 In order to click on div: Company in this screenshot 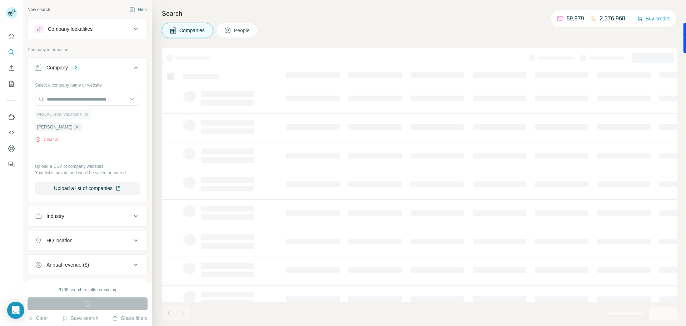, I will do `click(57, 68)`.